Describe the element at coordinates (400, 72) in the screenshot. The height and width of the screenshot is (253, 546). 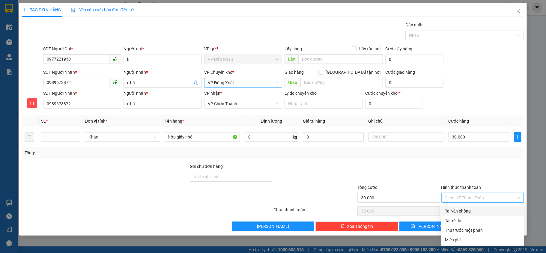
I see `label: Cước giao hàng` at that location.